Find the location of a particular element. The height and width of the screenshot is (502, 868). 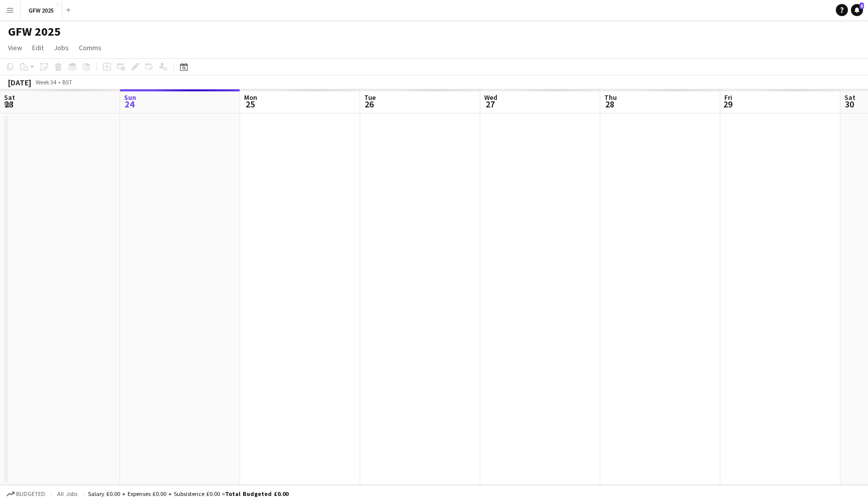

span: View is located at coordinates (15, 48).